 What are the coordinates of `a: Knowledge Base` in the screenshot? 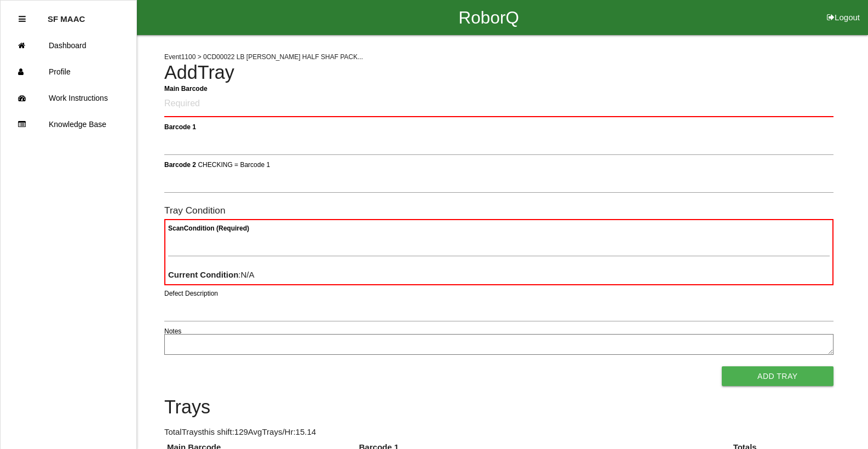 It's located at (68, 125).